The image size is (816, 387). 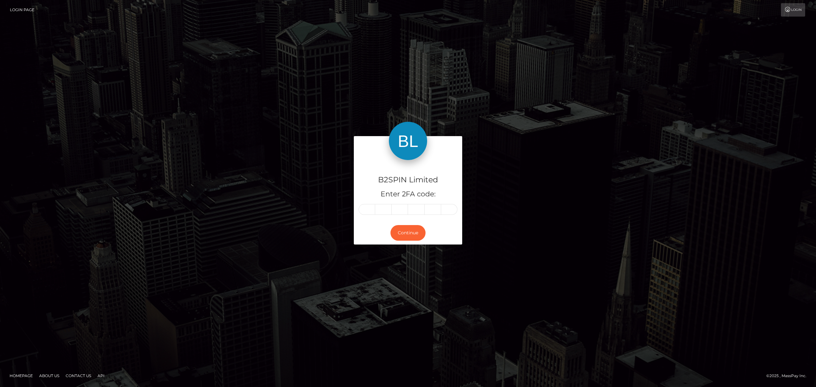 What do you see at coordinates (408, 180) in the screenshot?
I see `h4: B2SPIN Limited` at bounding box center [408, 180].